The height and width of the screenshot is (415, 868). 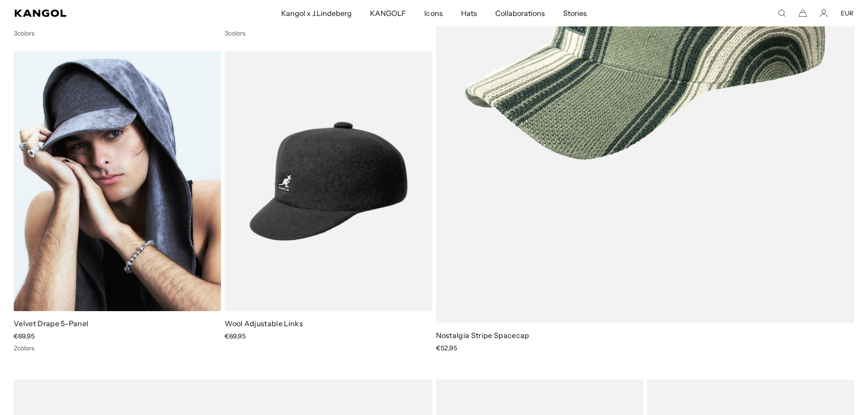 What do you see at coordinates (51, 324) in the screenshot?
I see `a: Velvet Drape 5-Panel` at bounding box center [51, 324].